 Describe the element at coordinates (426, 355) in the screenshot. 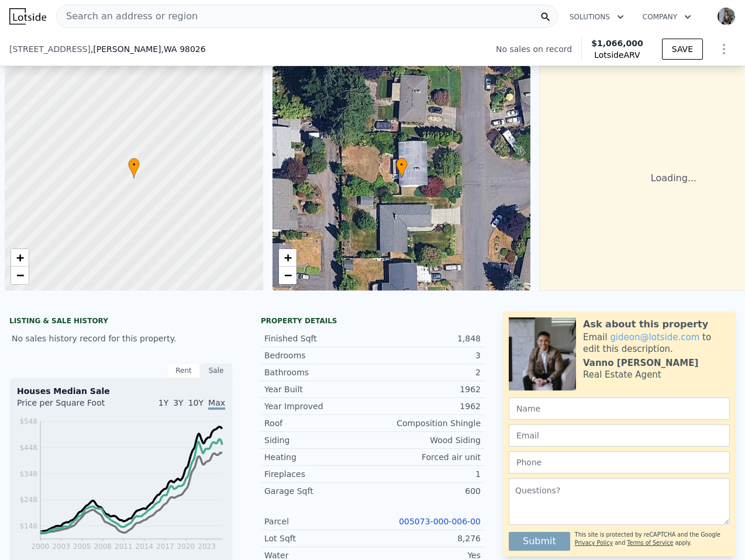

I see `div: 3` at that location.